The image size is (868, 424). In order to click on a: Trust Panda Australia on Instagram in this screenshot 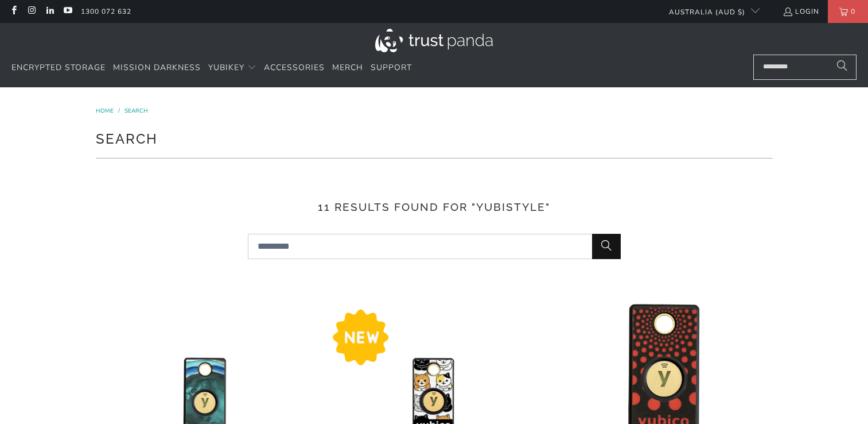, I will do `click(31, 12)`.